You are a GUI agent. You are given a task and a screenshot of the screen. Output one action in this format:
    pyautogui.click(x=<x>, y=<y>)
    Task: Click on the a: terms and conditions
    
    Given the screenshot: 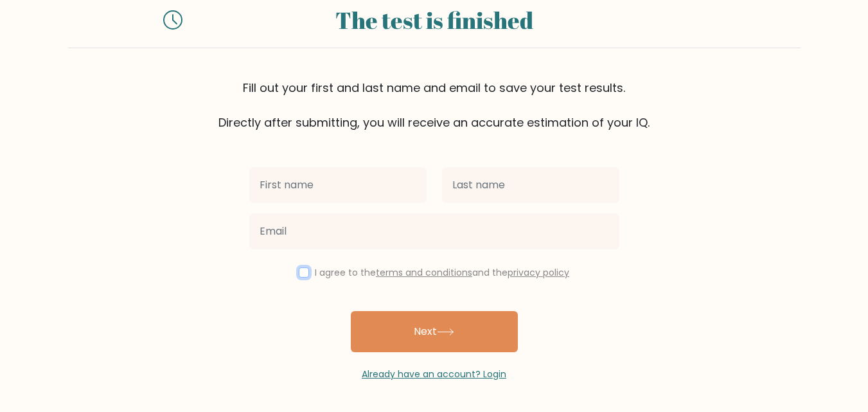 What is the action you would take?
    pyautogui.click(x=424, y=273)
    